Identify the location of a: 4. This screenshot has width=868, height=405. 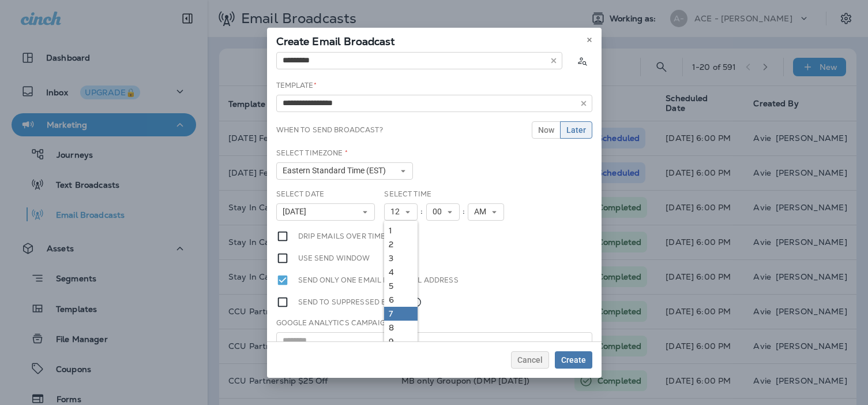
(401, 272).